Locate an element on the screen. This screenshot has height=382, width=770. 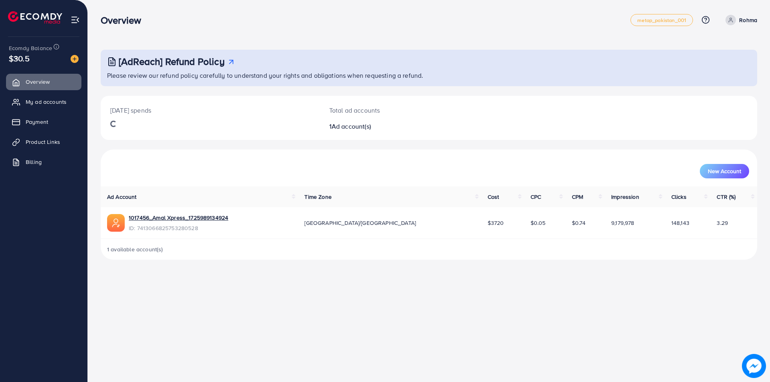
p: Total ad accounts is located at coordinates (401, 110).